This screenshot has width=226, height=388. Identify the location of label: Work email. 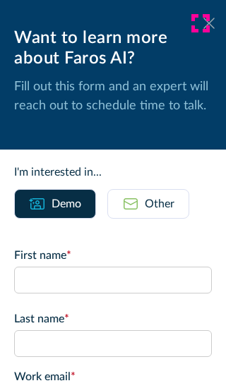
(113, 377).